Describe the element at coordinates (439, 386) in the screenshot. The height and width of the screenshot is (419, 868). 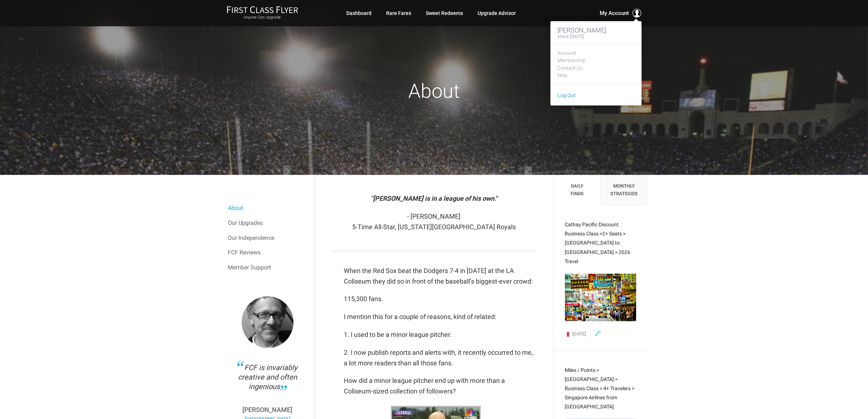
I see `p: How did a minor league pitcher end up with more than a Coliseum-sized collection of followers?` at that location.